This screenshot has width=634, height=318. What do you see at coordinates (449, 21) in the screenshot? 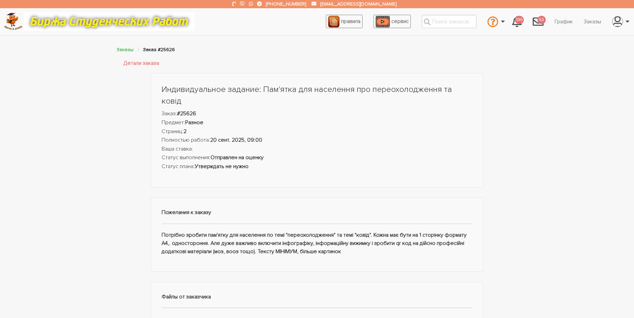
I see `input: Поиск заказов` at bounding box center [449, 21].